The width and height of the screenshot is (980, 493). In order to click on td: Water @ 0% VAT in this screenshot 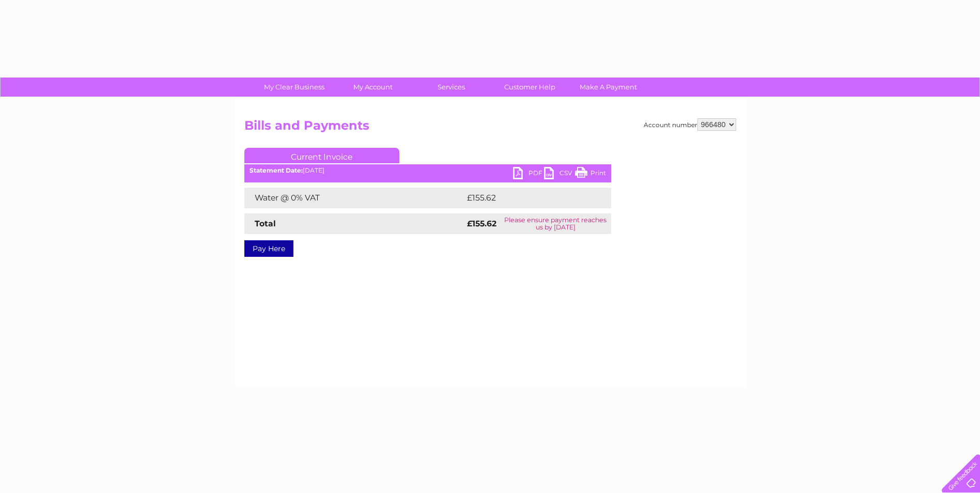, I will do `click(355, 198)`.